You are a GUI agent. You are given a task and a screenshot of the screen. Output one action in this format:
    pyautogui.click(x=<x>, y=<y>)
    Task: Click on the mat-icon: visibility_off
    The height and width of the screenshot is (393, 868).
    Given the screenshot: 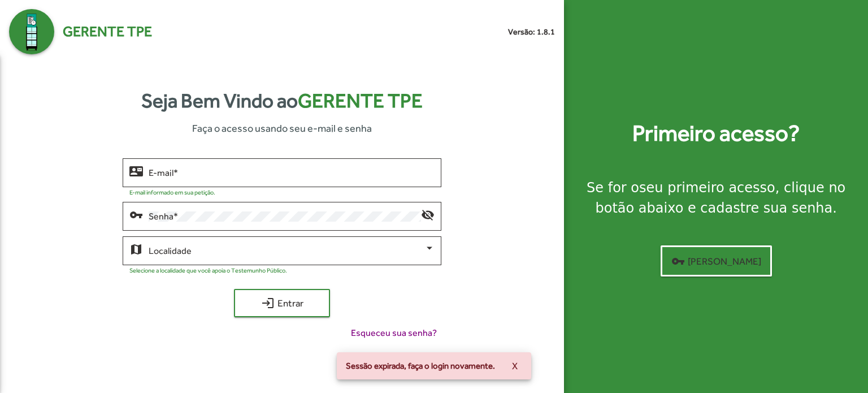 What is the action you would take?
    pyautogui.click(x=428, y=214)
    